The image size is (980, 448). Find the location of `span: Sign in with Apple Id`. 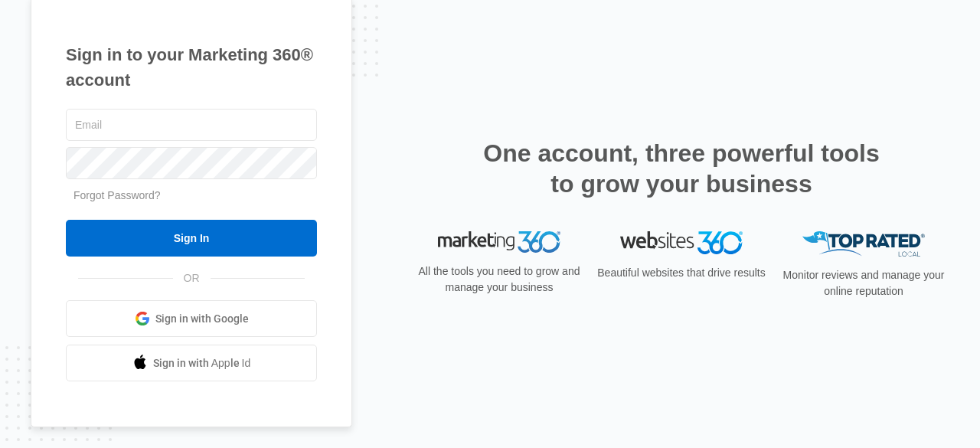

span: Sign in with Apple Id is located at coordinates (202, 363).